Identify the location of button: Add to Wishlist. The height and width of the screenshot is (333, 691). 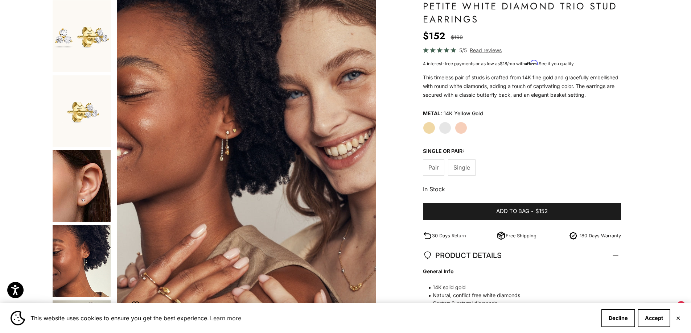
(143, 306).